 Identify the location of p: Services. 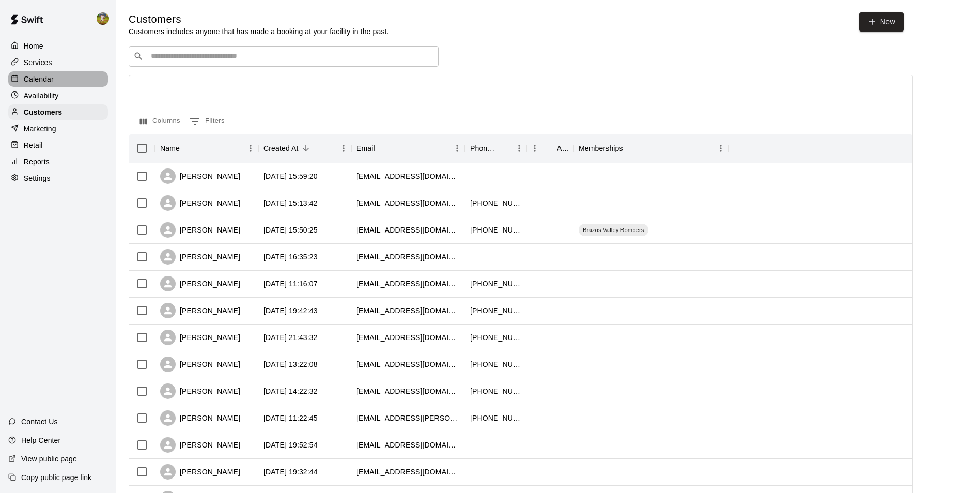
(38, 63).